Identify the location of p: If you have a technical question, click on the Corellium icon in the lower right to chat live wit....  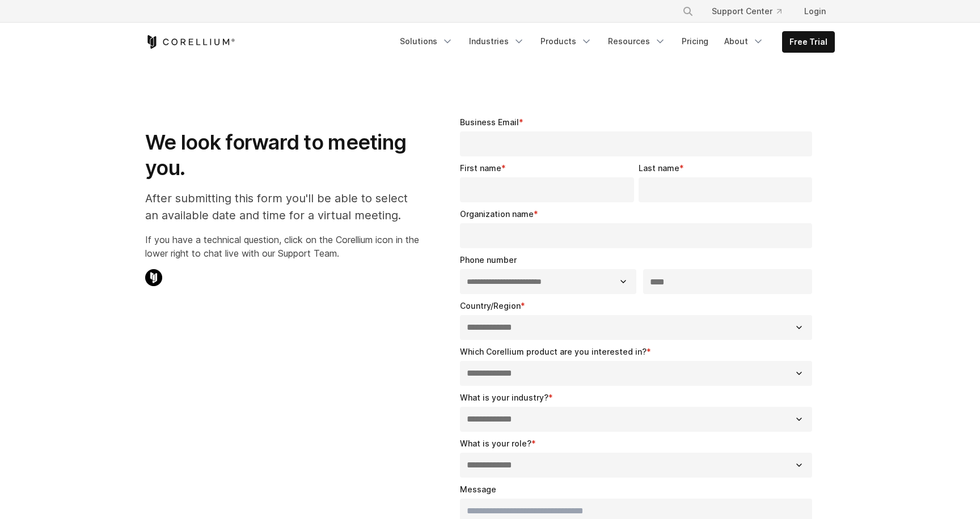
(282, 247).